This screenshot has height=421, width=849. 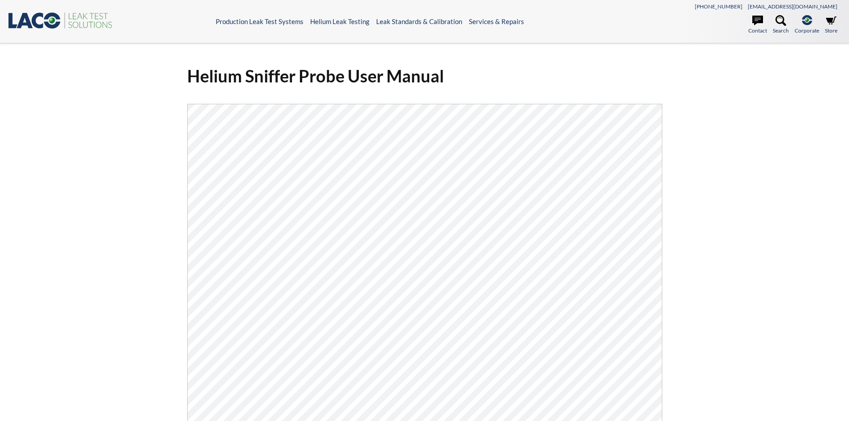 I want to click on a: Store, so click(x=831, y=25).